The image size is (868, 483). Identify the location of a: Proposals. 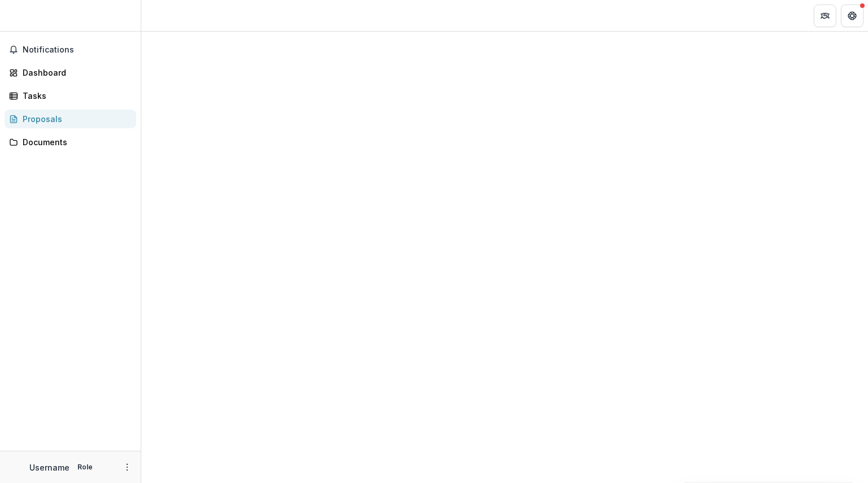
(70, 118).